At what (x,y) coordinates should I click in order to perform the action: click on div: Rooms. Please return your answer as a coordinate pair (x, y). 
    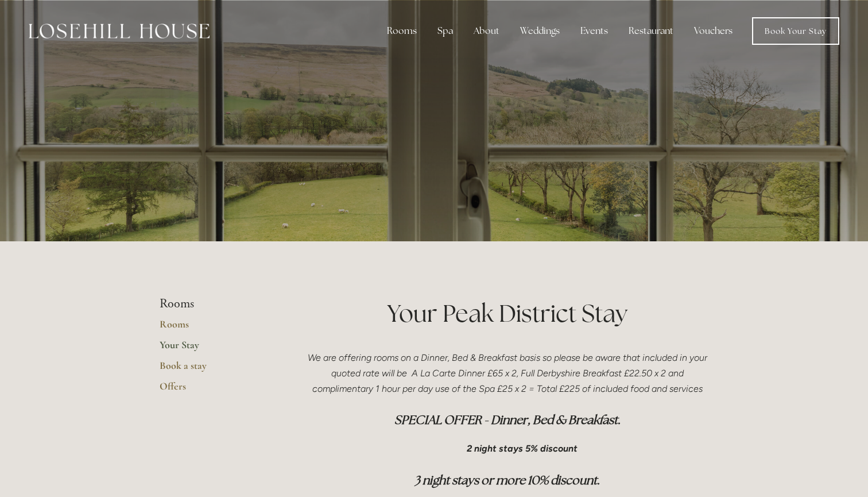
    Looking at the image, I should click on (402, 31).